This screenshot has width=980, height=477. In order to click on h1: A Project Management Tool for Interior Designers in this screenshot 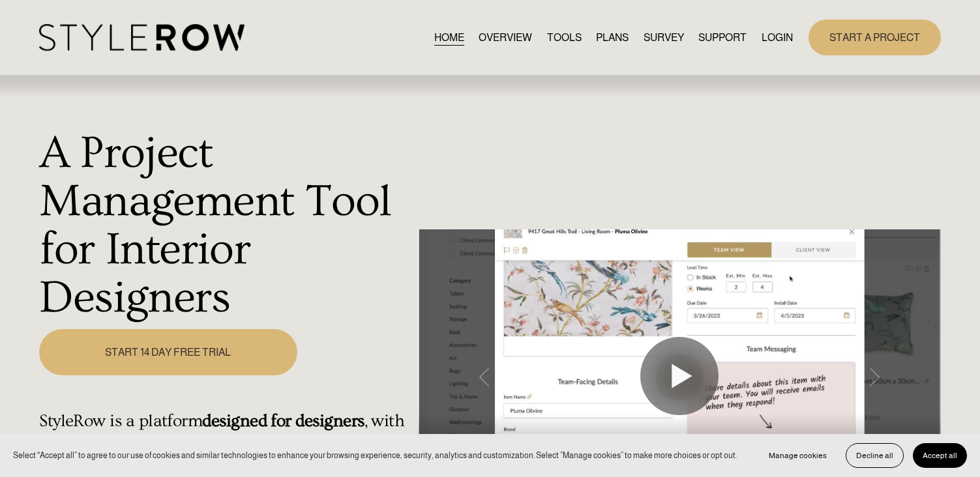, I will do `click(225, 226)`.